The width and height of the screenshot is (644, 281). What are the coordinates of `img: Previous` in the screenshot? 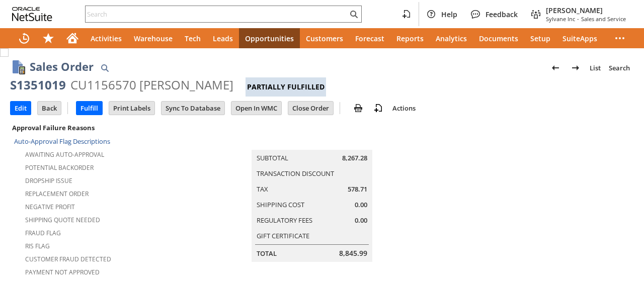 It's located at (556, 68).